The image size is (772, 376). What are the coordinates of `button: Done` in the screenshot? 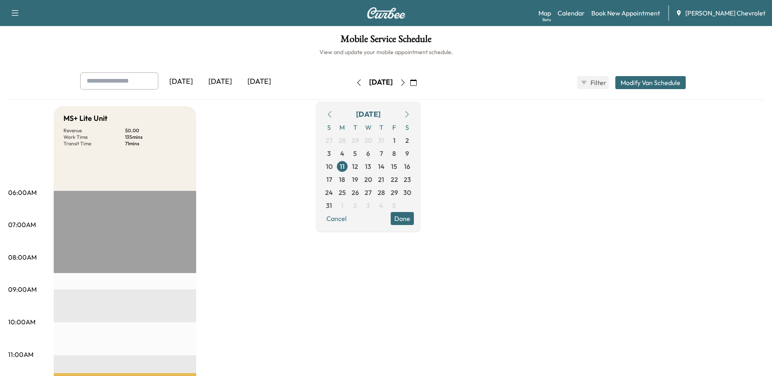 It's located at (402, 218).